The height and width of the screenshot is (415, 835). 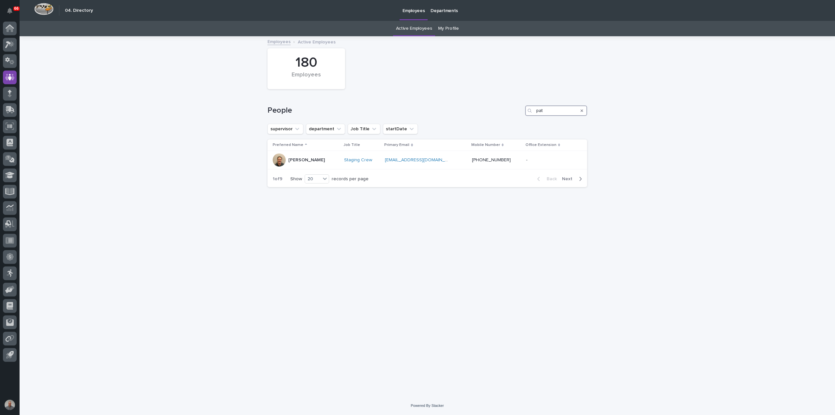 What do you see at coordinates (278, 179) in the screenshot?
I see `p: 1 of 9` at bounding box center [278, 179].